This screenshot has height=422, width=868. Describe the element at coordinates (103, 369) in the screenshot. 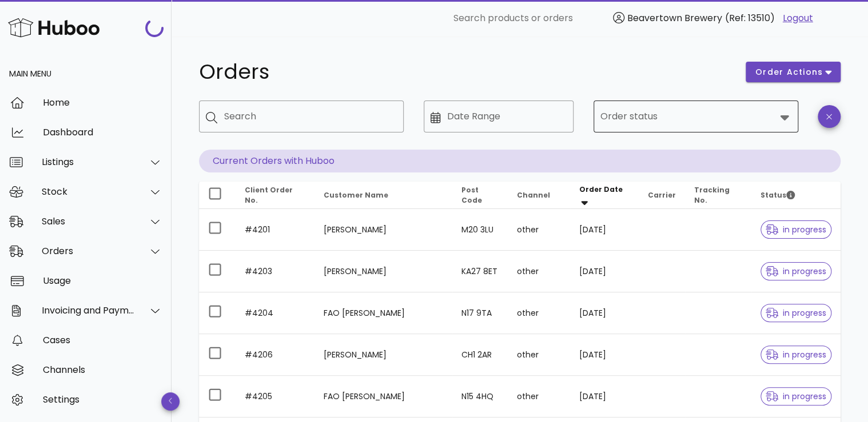

I see `div: Channels` at that location.